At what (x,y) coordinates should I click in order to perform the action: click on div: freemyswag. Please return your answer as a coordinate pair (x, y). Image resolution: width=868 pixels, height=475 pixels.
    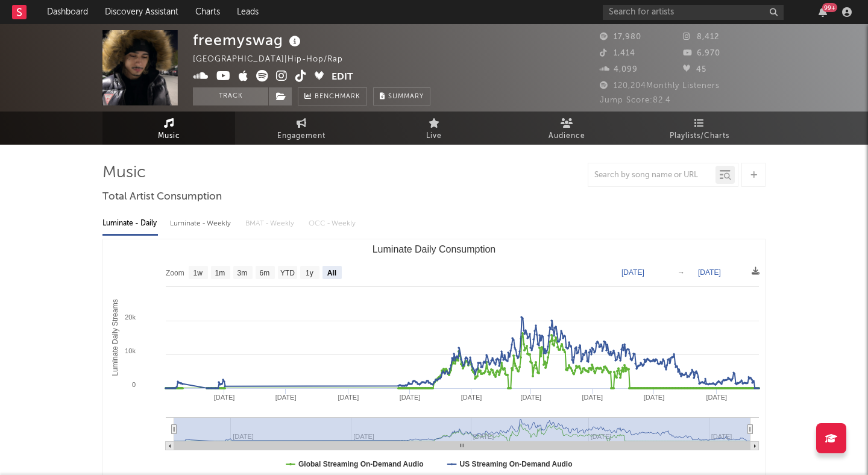
    Looking at the image, I should click on (248, 40).